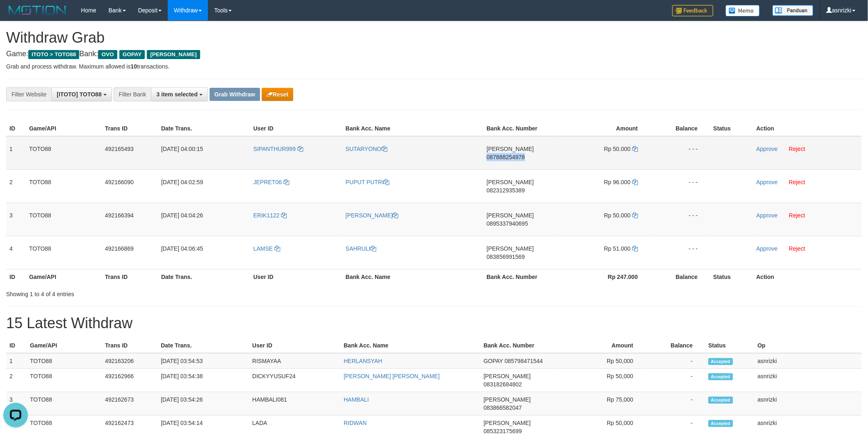 The height and width of the screenshot is (434, 868). What do you see at coordinates (179, 94) in the screenshot?
I see `button: 3 item selected` at bounding box center [179, 94].